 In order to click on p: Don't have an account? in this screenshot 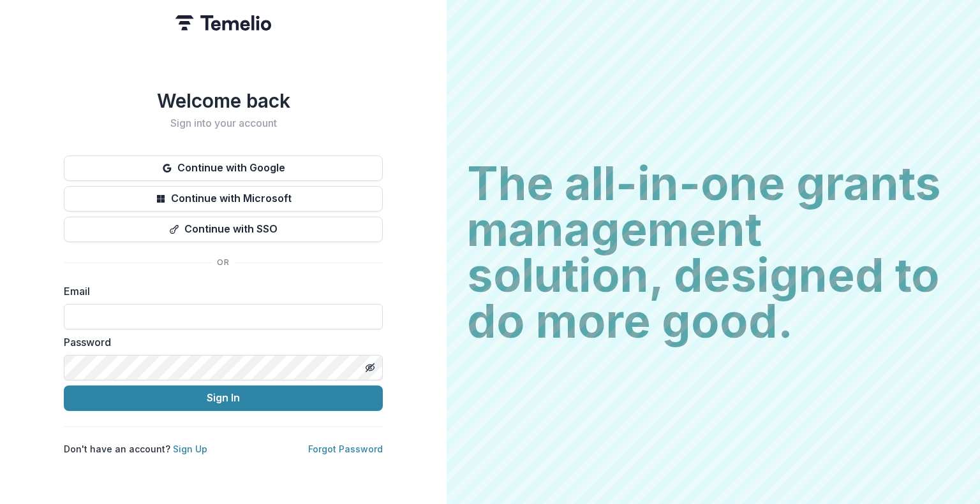, I will do `click(135, 449)`.